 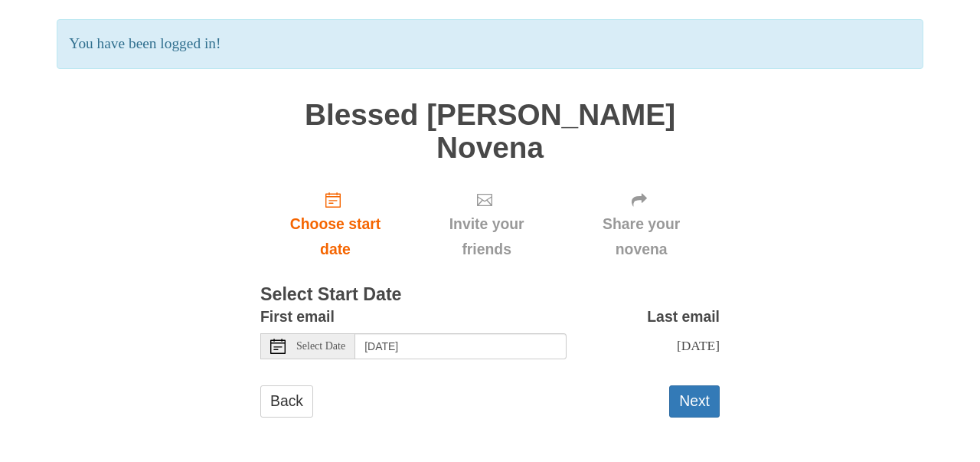 I want to click on p: You have been logged in!, so click(x=489, y=43).